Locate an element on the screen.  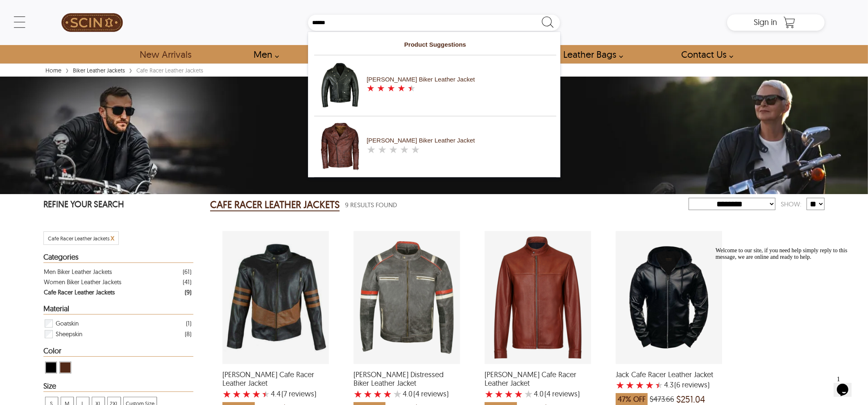
a: Shopping Cart is located at coordinates (789, 22).